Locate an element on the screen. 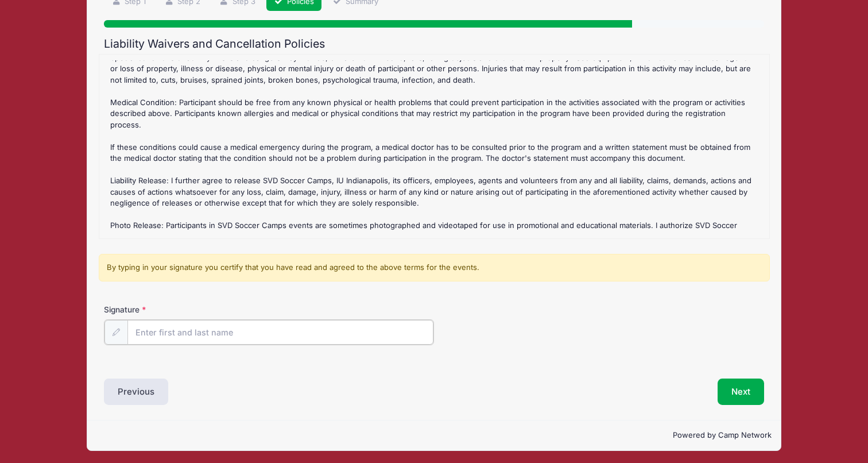 This screenshot has height=463, width=868. button: Next is located at coordinates (740, 392).